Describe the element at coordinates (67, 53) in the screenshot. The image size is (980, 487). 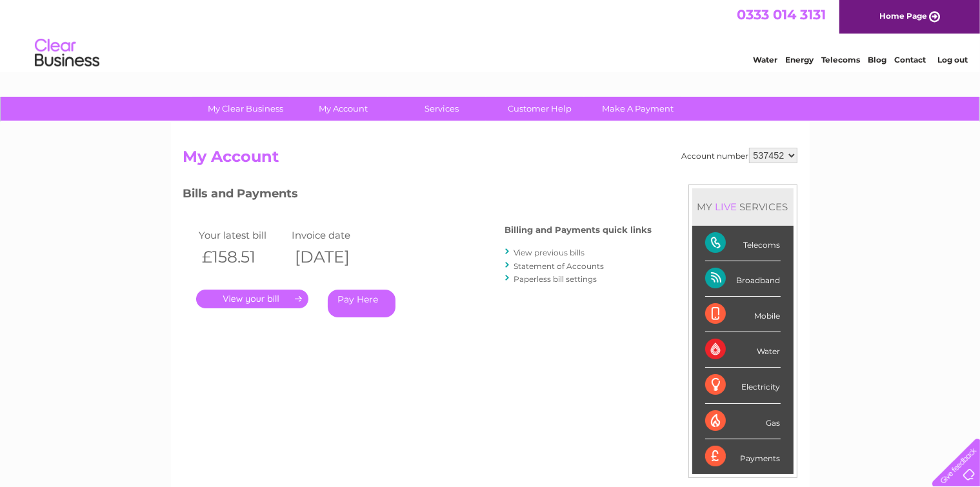
I see `img: logo.png` at that location.